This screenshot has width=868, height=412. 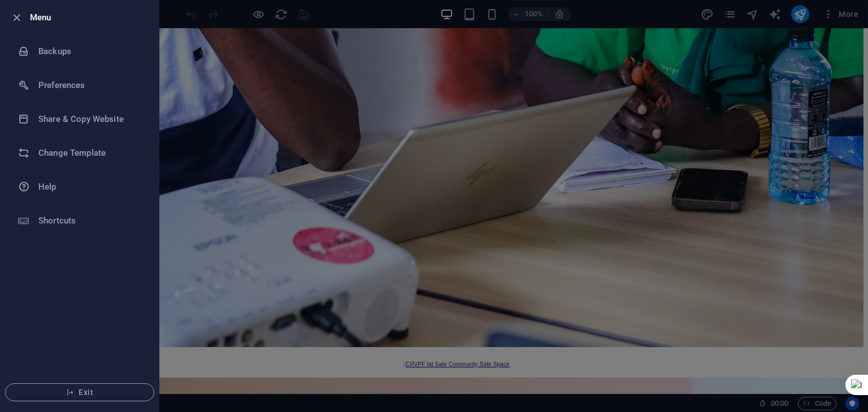 I want to click on h6: Shortcuts, so click(x=91, y=221).